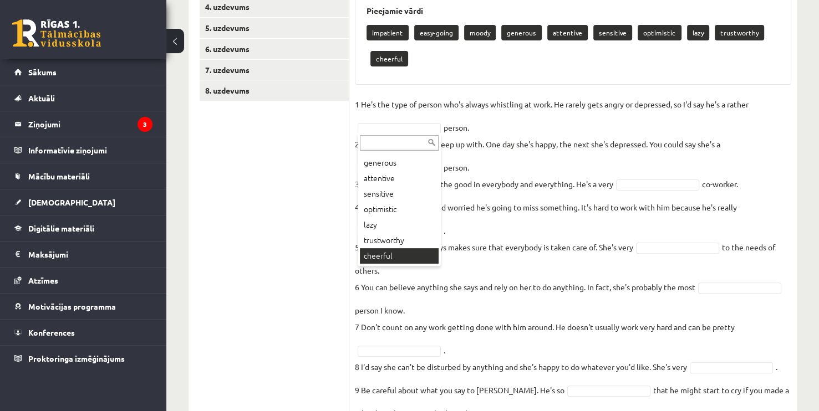 The image size is (819, 411). Describe the element at coordinates (399, 163) in the screenshot. I see `div: generous` at that location.